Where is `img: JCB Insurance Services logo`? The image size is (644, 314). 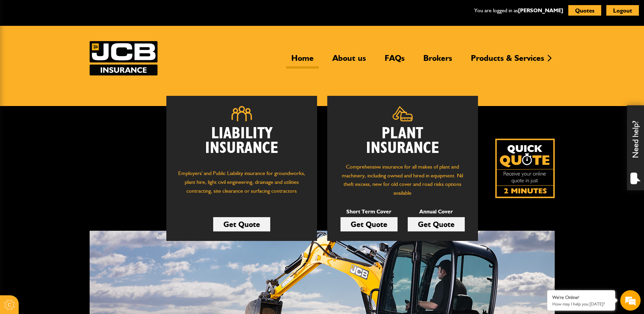
img: JCB Insurance Services logo is located at coordinates (124, 58).